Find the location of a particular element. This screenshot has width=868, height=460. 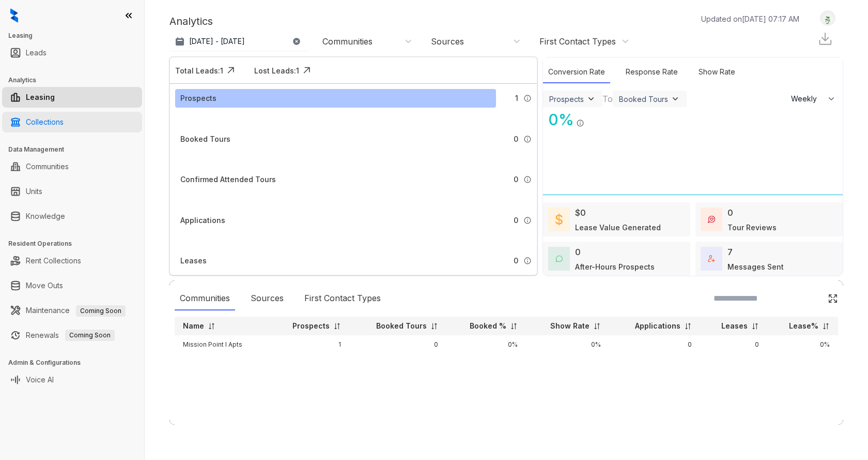

a: Collections is located at coordinates (44, 122).